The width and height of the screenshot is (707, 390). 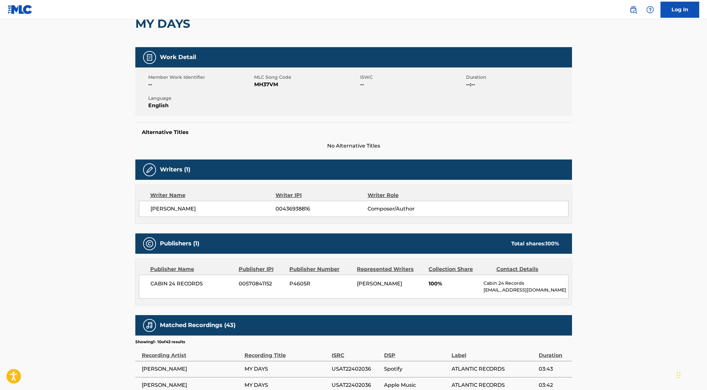 What do you see at coordinates (20, 9) in the screenshot?
I see `img: MLC Logo` at bounding box center [20, 9].